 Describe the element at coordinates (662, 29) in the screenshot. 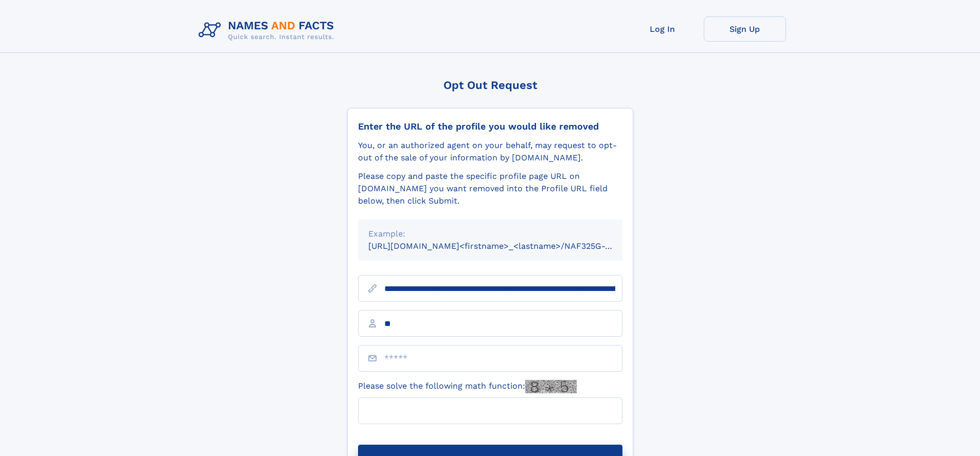

I see `a: Log In` at that location.